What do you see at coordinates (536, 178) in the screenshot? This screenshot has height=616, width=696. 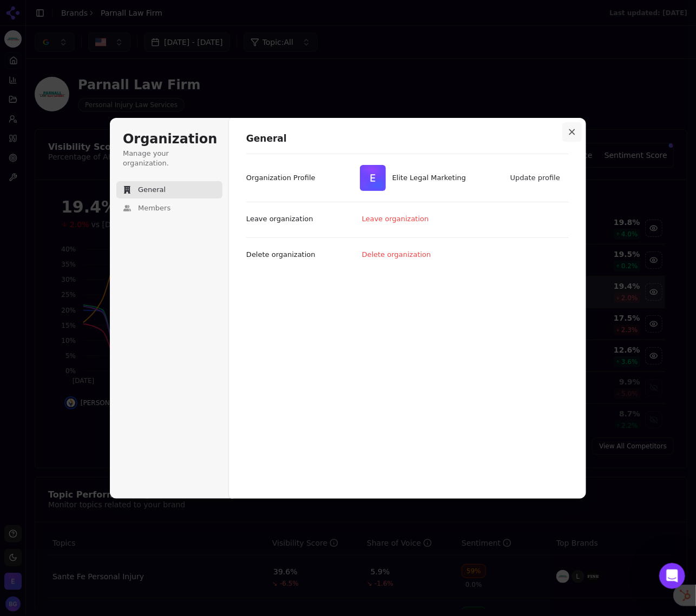 I see `button: Update profile` at bounding box center [536, 178].